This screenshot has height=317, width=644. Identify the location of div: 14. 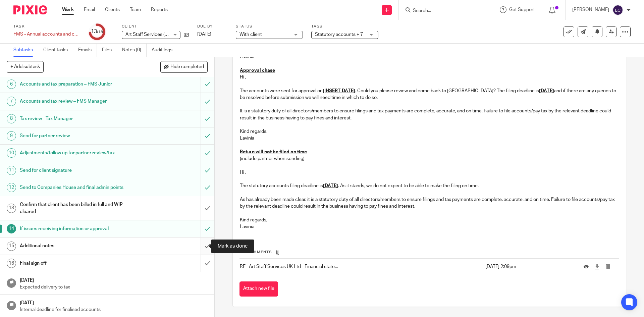
(11, 229).